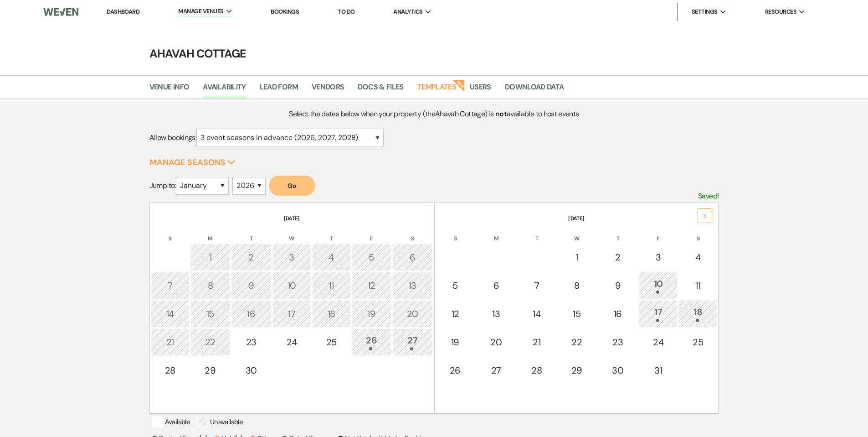 Image resolution: width=868 pixels, height=437 pixels. I want to click on button: Manage Seasons, so click(193, 162).